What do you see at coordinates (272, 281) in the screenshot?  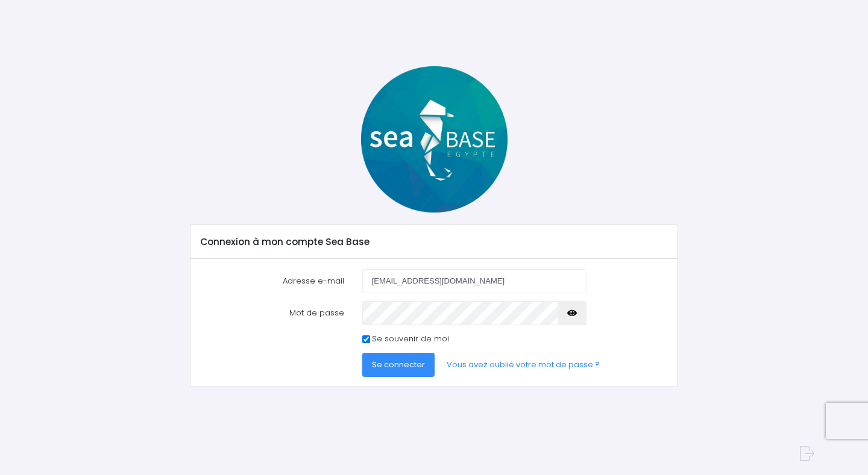 I see `label: Adresse e-mail` at bounding box center [272, 281].